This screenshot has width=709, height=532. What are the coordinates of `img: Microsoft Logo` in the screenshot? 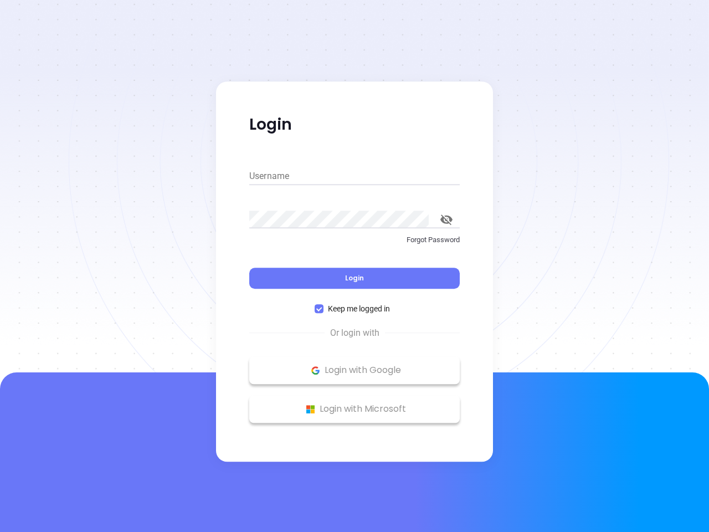 It's located at (310, 409).